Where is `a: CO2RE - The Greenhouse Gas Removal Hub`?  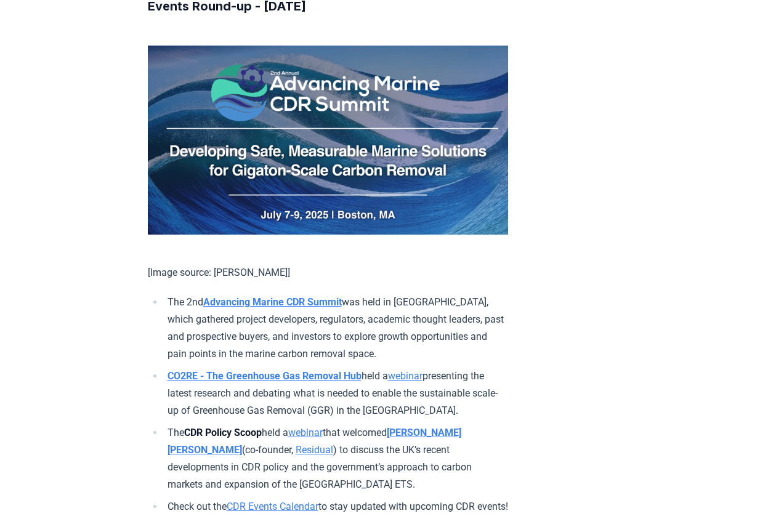
a: CO2RE - The Greenhouse Gas Removal Hub is located at coordinates (264, 376).